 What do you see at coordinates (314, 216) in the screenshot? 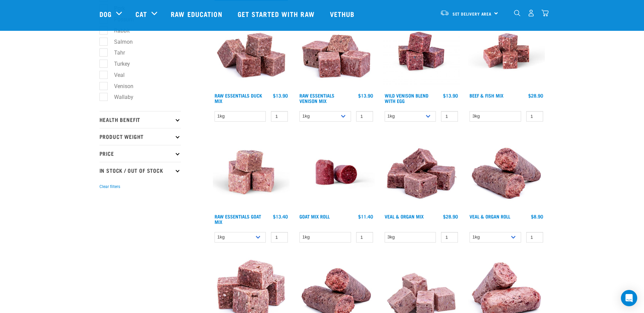
I see `a: Goat Mix Roll` at bounding box center [314, 216].